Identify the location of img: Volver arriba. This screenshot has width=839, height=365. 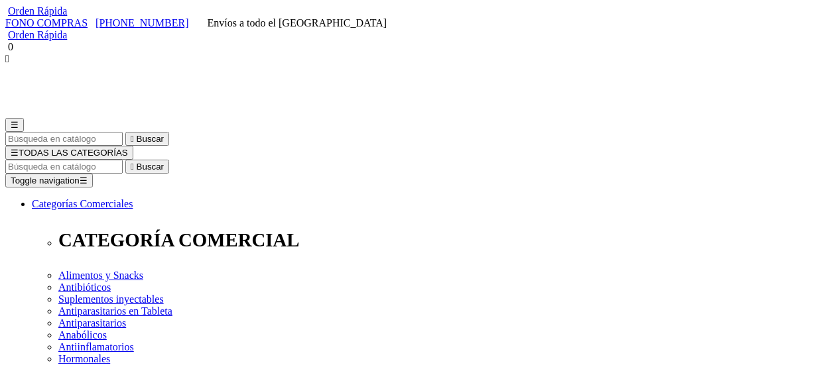
(795, 349).